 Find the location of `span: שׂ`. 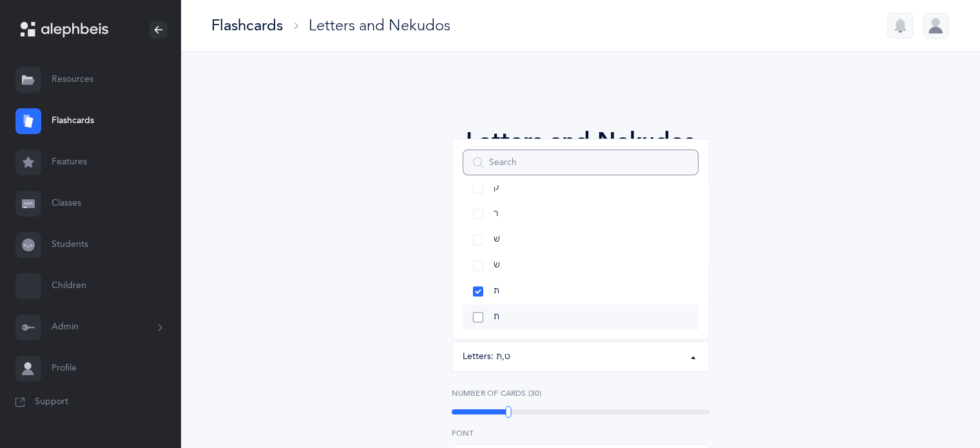

span: שׂ is located at coordinates (497, 266).